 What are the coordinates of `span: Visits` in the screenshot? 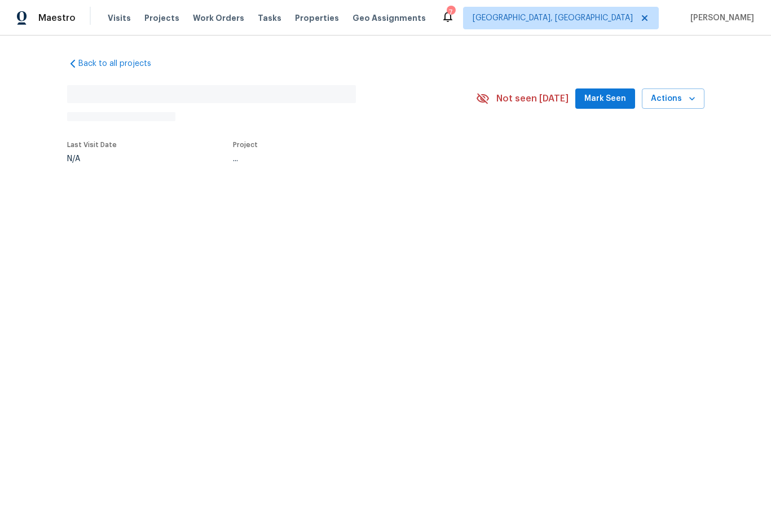 It's located at (119, 18).